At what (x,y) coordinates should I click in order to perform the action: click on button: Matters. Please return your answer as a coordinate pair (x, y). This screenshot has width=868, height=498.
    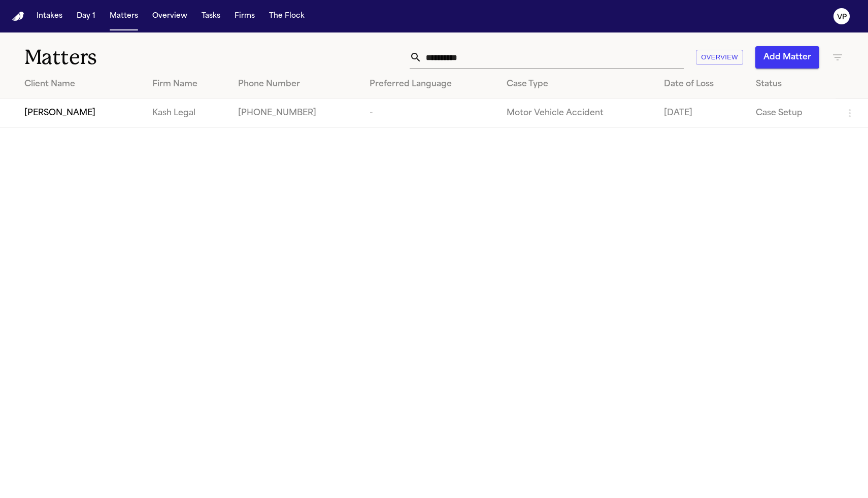
    Looking at the image, I should click on (124, 16).